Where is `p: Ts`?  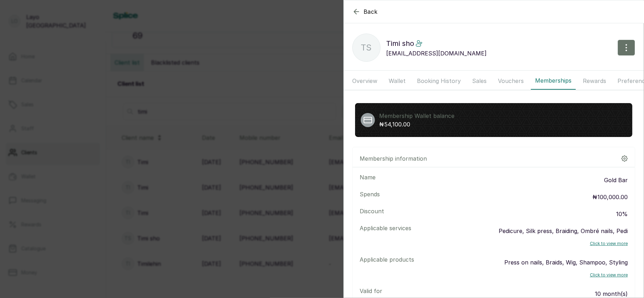
p: Ts is located at coordinates (366, 48).